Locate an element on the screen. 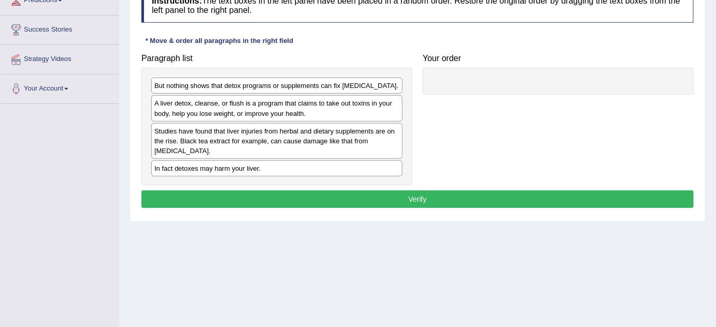  a: Strategy Videos is located at coordinates (60, 58).